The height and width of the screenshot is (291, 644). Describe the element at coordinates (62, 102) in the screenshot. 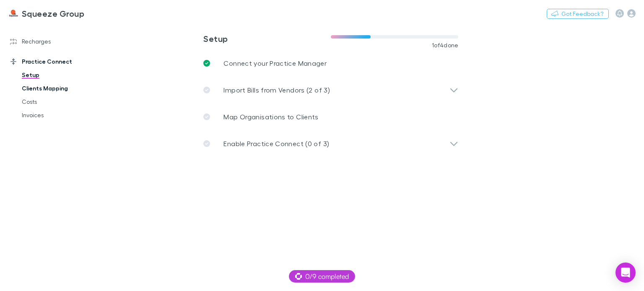

I see `a: Costs` at that location.